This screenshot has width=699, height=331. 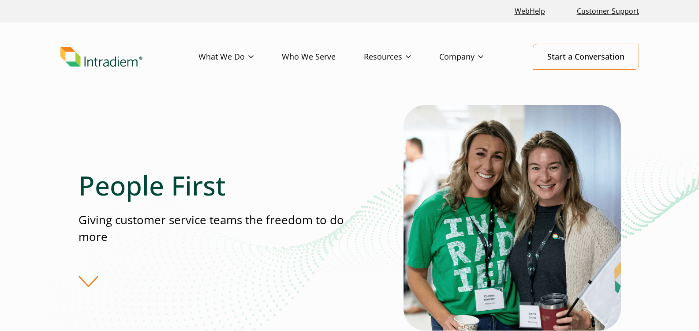 I want to click on a: Start a Conversation, so click(x=585, y=56).